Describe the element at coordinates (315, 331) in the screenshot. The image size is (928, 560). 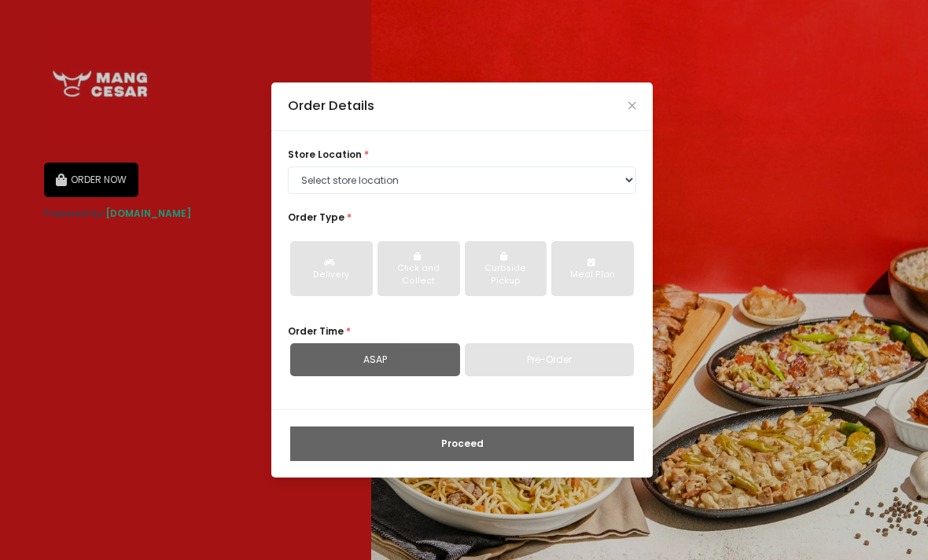
I see `span: Order Time` at that location.